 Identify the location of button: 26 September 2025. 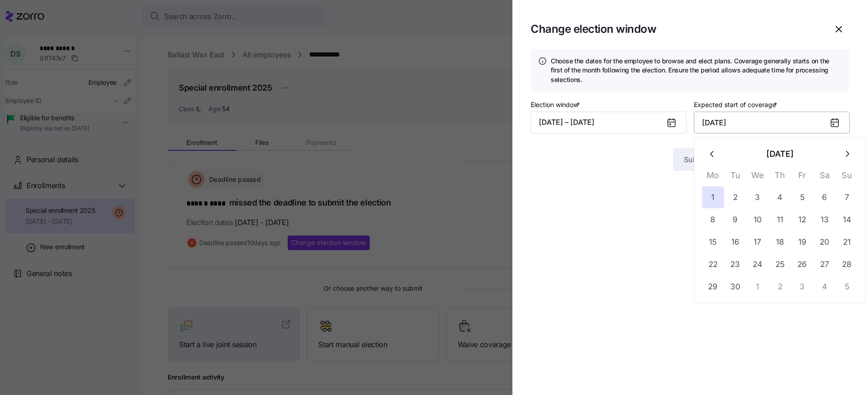
(803, 264).